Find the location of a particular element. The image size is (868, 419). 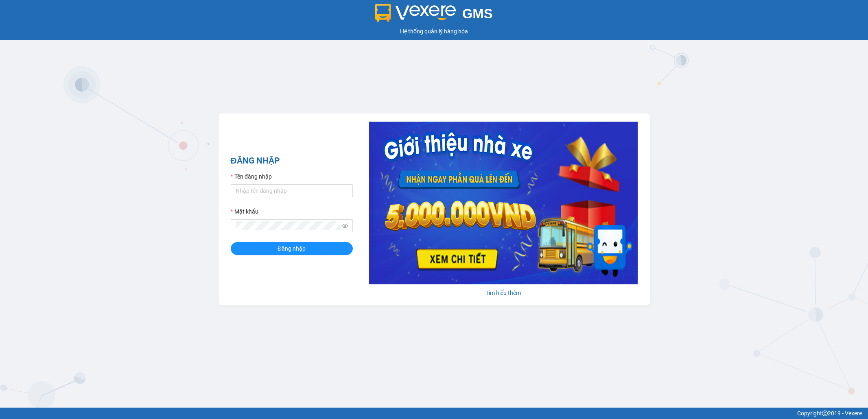

button: Đăng nhập is located at coordinates (292, 249).